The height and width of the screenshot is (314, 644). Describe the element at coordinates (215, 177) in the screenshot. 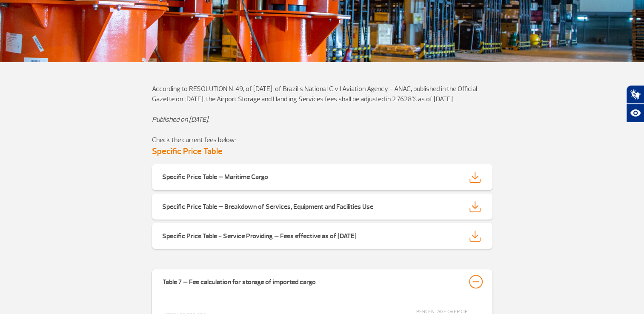

I see `strong: Specific Price Table – Maritime Cargo` at that location.